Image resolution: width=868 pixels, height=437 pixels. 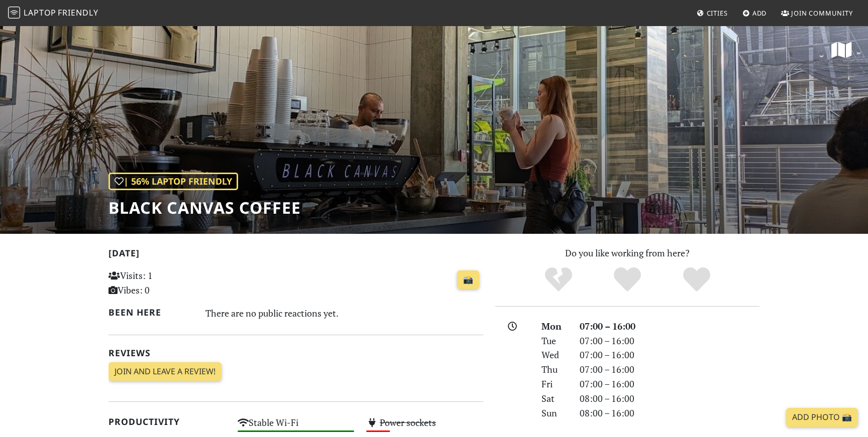 What do you see at coordinates (712, 13) in the screenshot?
I see `a: Cities` at bounding box center [712, 13].